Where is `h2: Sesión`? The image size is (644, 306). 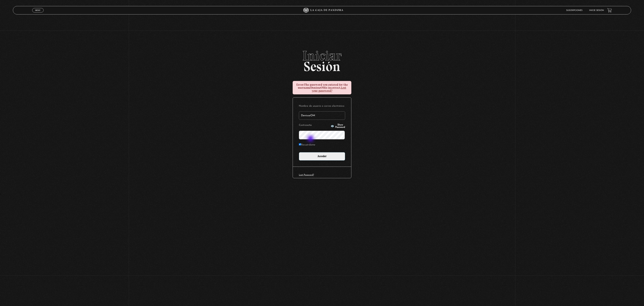 h2: Sesión is located at coordinates (322, 60).